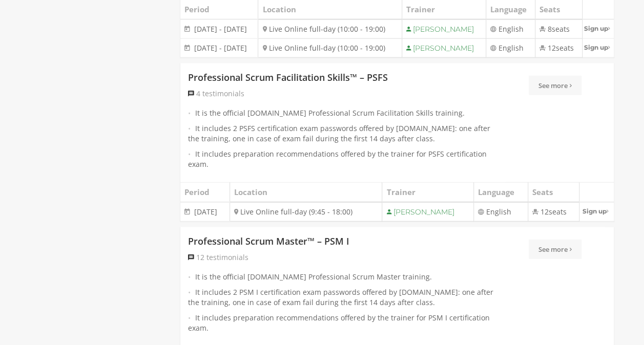 This screenshot has width=644, height=345. Describe the element at coordinates (216, 94) in the screenshot. I see `a: 4 testimonials` at that location.